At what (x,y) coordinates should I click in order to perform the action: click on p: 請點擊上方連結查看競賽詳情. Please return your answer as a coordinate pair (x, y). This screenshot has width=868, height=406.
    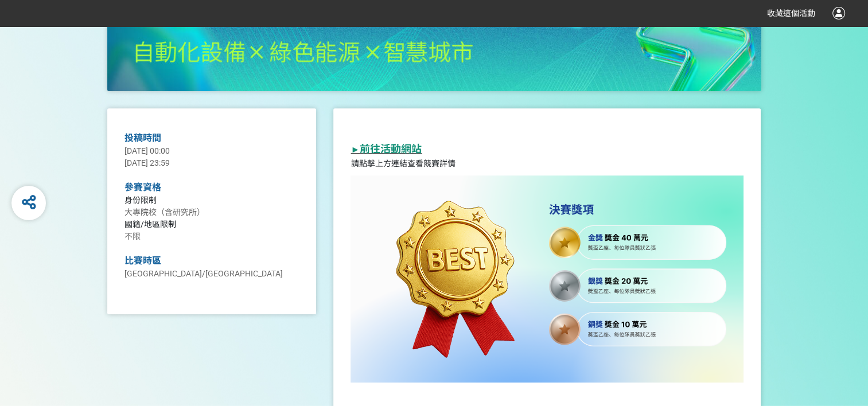
    Looking at the image, I should click on (547, 164).